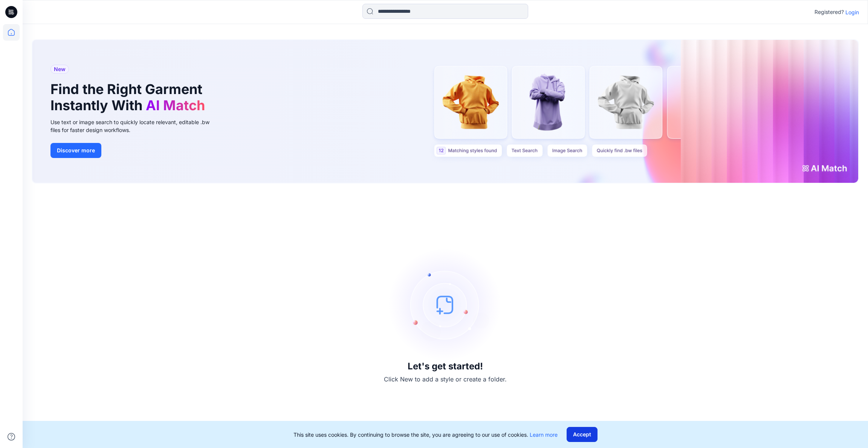 This screenshot has height=448, width=868. What do you see at coordinates (59, 69) in the screenshot?
I see `span: New` at bounding box center [59, 69].